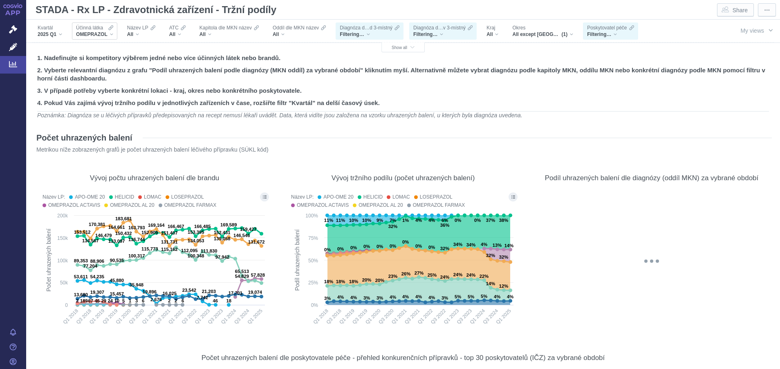  I want to click on div: Kvartál2025 Q1, so click(50, 31).